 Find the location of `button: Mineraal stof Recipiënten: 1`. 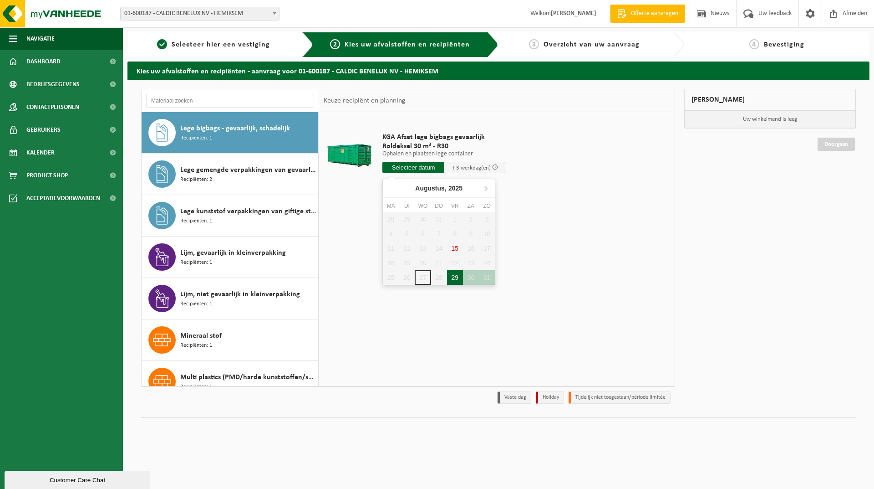

button: Mineraal stof Recipiënten: 1 is located at coordinates (230, 340).